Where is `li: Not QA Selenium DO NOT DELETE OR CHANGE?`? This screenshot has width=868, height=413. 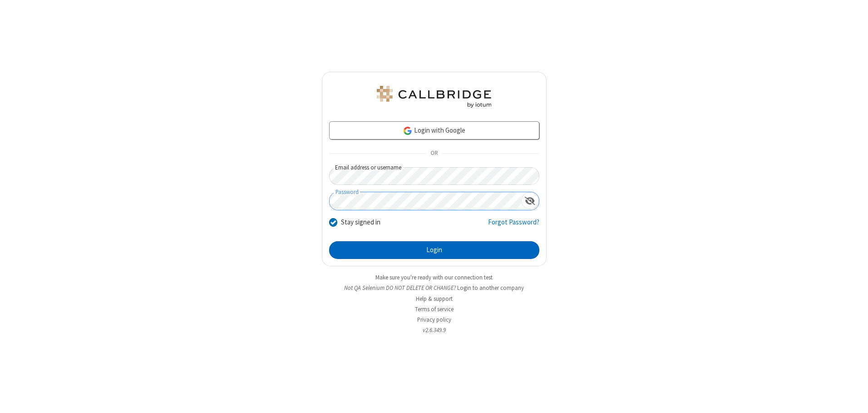
li: Not QA Selenium DO NOT DELETE OR CHANGE? is located at coordinates (434, 288).